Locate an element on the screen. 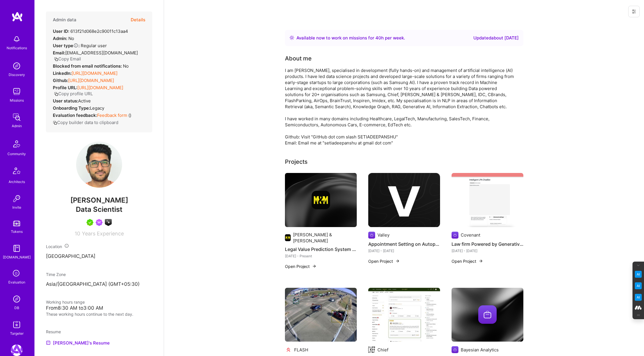  img: Architects is located at coordinates (17, 172).